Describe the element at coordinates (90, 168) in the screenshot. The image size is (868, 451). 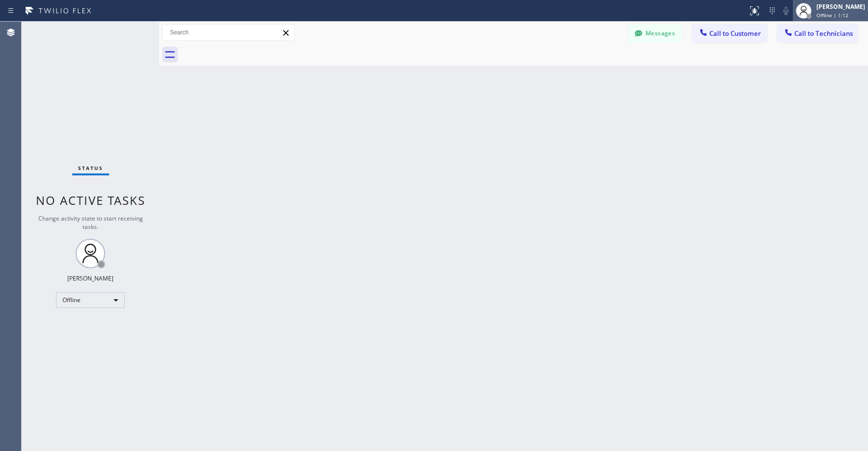
I see `span: Status` at that location.